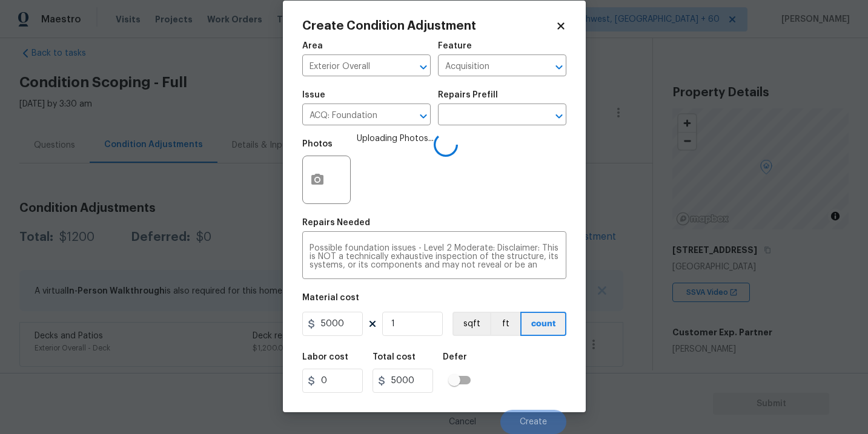  What do you see at coordinates (314, 95) in the screenshot?
I see `h5: Issue` at bounding box center [314, 95].